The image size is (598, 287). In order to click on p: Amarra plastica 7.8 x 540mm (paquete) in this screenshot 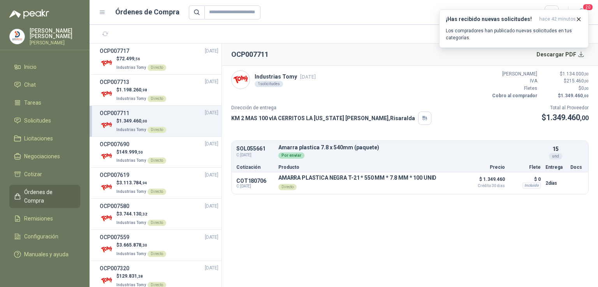, I will do `click(410, 148)`.